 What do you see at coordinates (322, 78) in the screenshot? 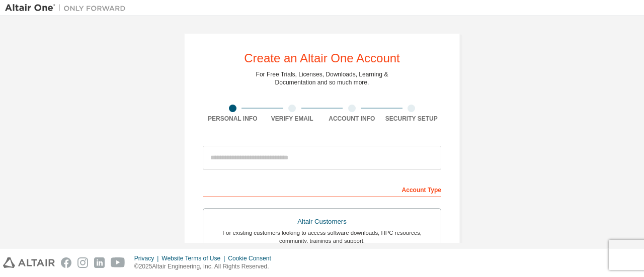
I see `div: For Free Trials, Licenses, Downloads, Learning & Documentation and so much more.` at bounding box center [322, 78].